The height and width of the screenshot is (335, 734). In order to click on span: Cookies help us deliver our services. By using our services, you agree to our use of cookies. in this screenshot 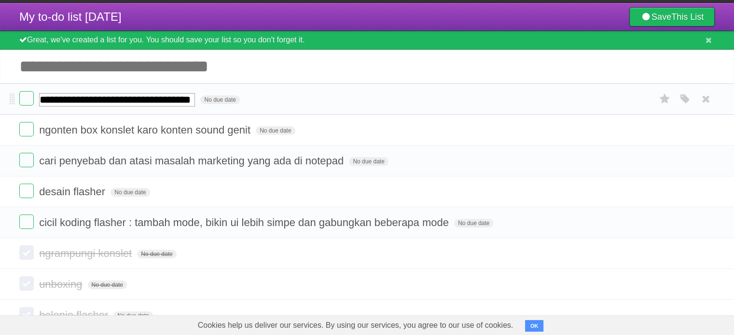, I will do `click(356, 326)`.